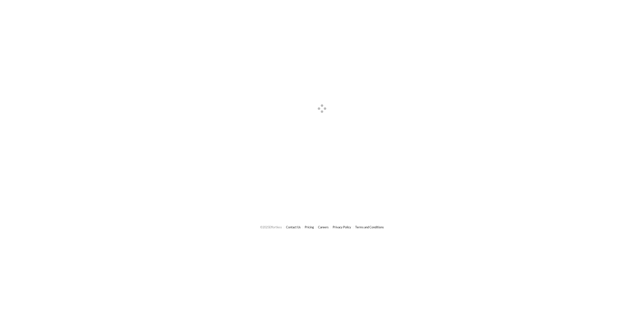 Image resolution: width=644 pixels, height=312 pixels. Describe the element at coordinates (323, 227) in the screenshot. I see `a: Careers` at that location.